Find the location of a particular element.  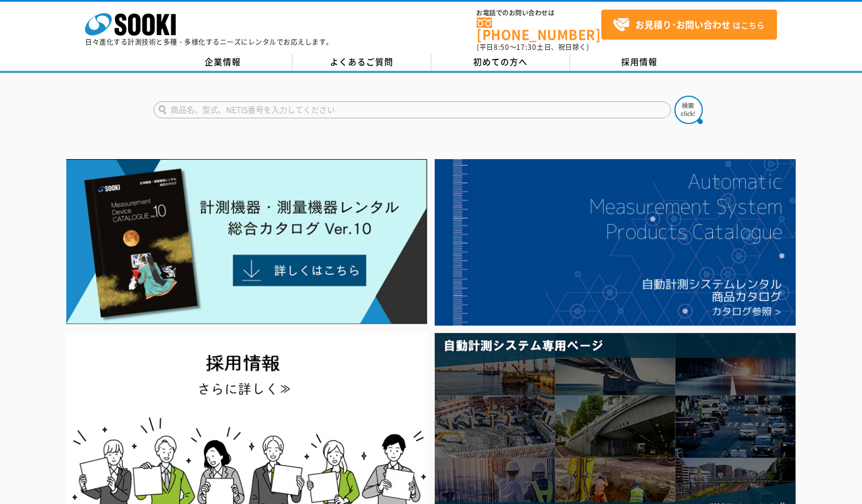

a: 採用情報 is located at coordinates (639, 63).